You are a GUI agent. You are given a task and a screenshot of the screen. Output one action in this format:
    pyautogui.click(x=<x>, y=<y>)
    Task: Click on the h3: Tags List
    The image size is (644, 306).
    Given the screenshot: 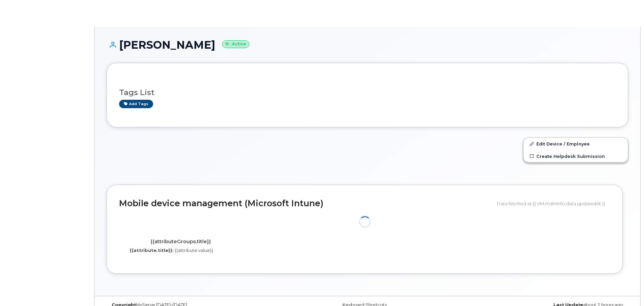 What is the action you would take?
    pyautogui.click(x=368, y=93)
    